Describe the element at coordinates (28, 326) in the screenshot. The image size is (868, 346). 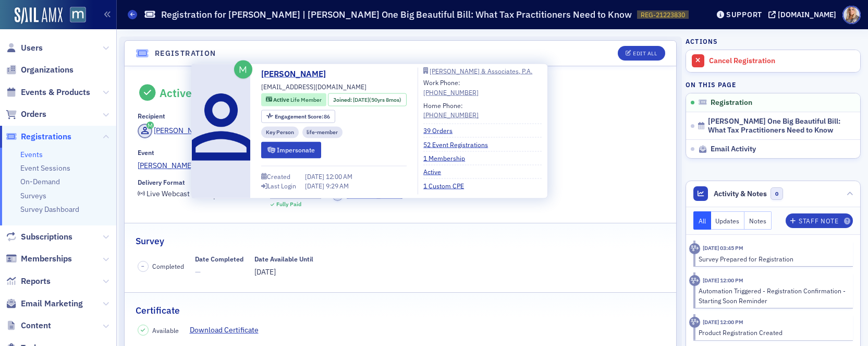
I see `a: Content` at that location.